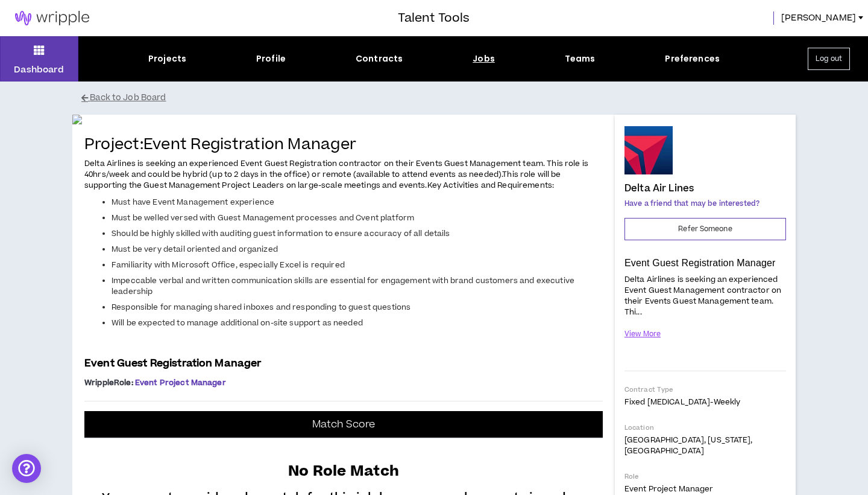 This screenshot has width=868, height=495. What do you see at coordinates (193, 202) in the screenshot?
I see `span: Must have Event Management experience` at bounding box center [193, 202].